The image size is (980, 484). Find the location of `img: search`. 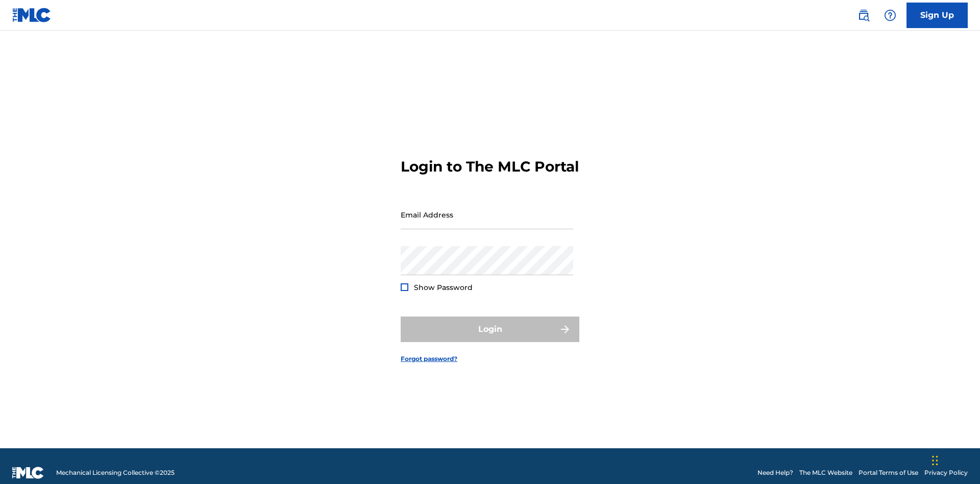

img: search is located at coordinates (863, 15).